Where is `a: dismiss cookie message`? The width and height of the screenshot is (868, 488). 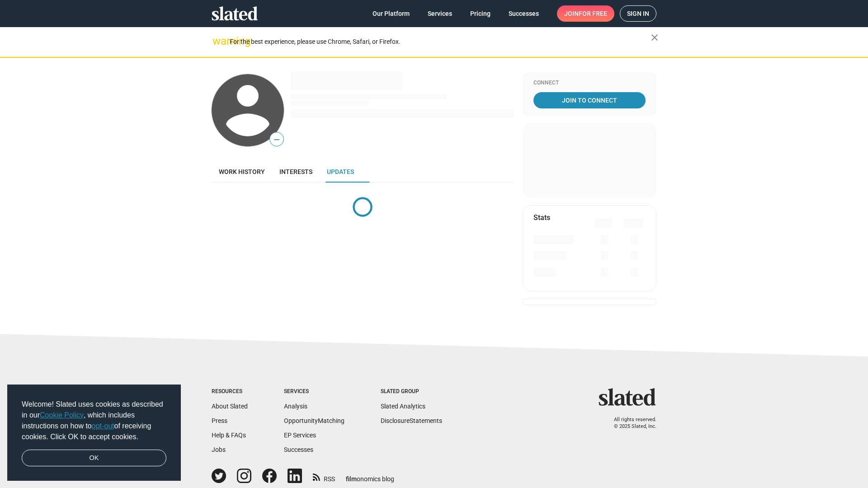
a: dismiss cookie message is located at coordinates (94, 458).